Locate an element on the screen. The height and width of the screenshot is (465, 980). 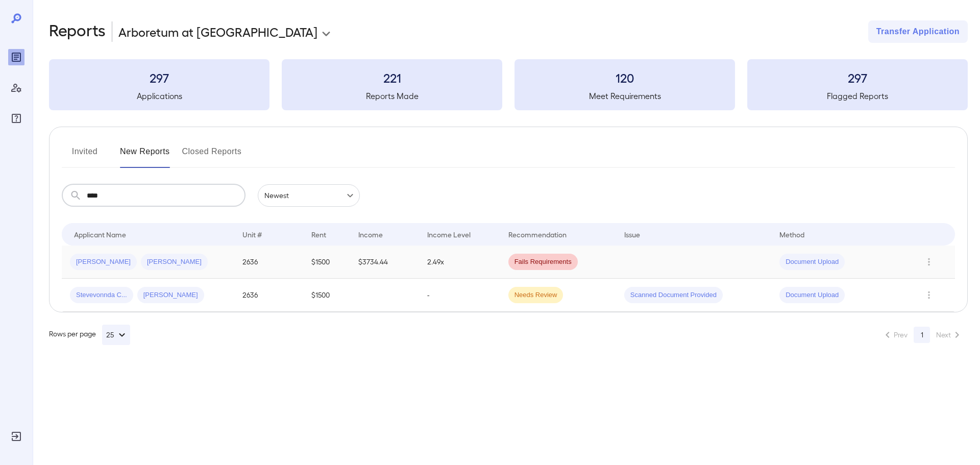
nav: pagination navigation is located at coordinates (922, 334).